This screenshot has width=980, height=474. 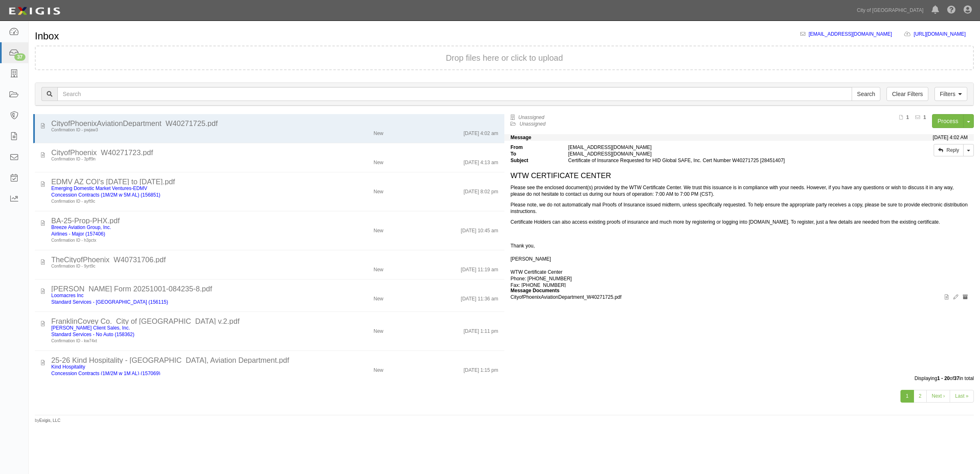 I want to click on a: Filters, so click(x=951, y=94).